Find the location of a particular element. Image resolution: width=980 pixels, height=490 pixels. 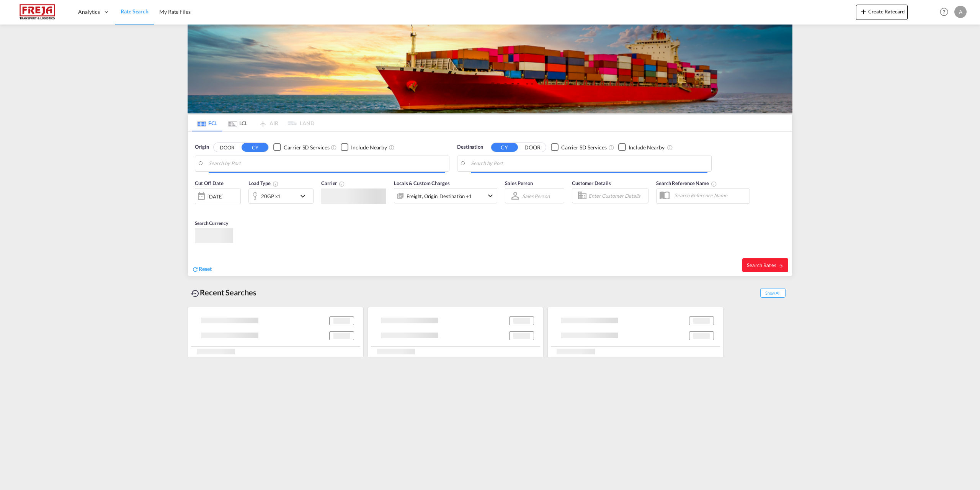

div: Help is located at coordinates (946, 12).